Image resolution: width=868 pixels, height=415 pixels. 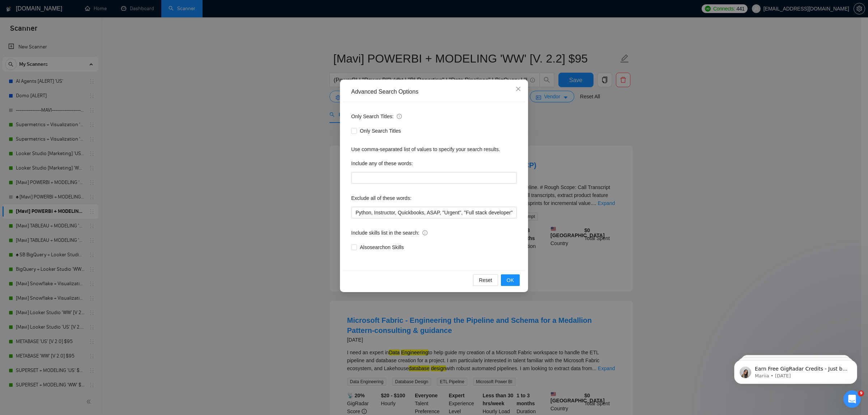 What do you see at coordinates (510, 280) in the screenshot?
I see `button: OK` at bounding box center [510, 280].